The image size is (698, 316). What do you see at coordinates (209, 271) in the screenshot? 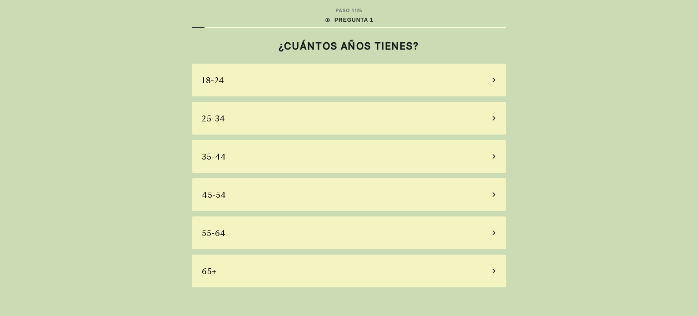
I see `div: 65+` at bounding box center [209, 271].